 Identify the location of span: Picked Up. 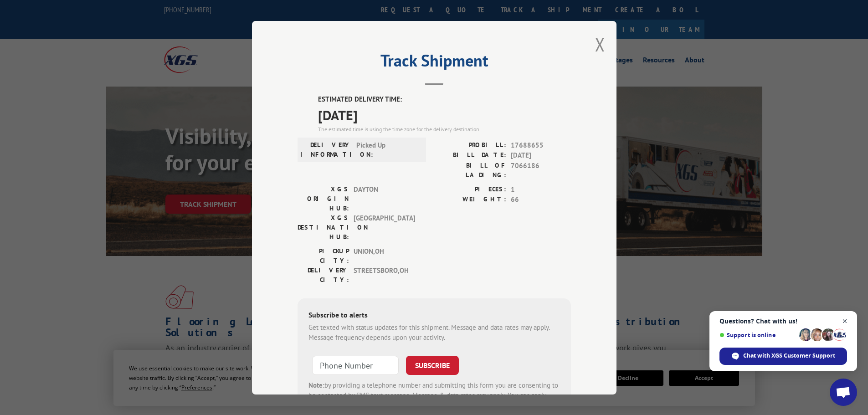
(387, 150).